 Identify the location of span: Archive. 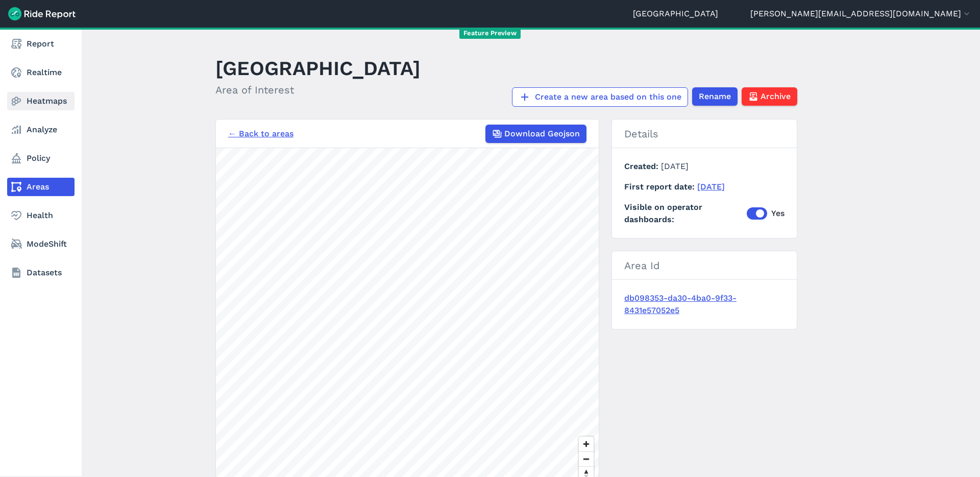
(775, 96).